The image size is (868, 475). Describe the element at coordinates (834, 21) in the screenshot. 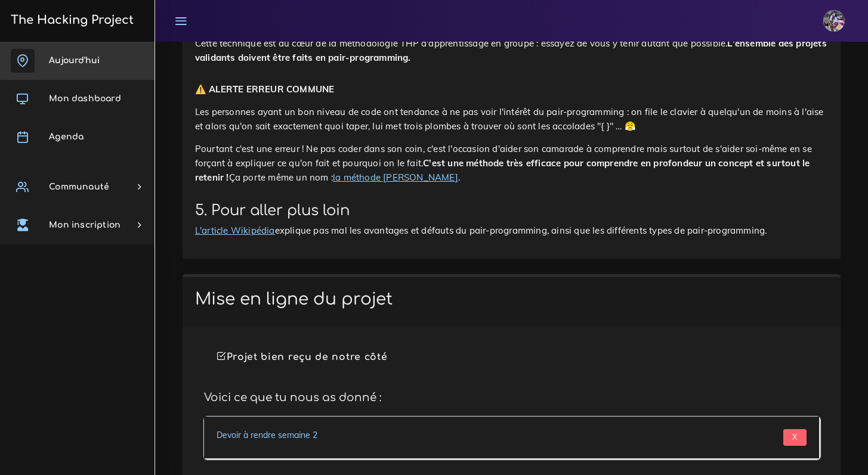

I see `img: eg54bupqcshyolnhdacp.jpg` at that location.